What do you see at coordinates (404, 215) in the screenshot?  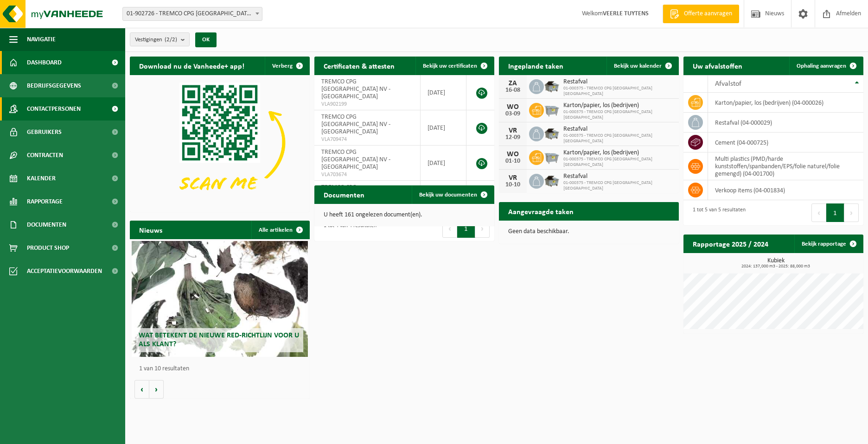 I see `p: U heeft 161 ongelezen document(en).` at bounding box center [404, 215].